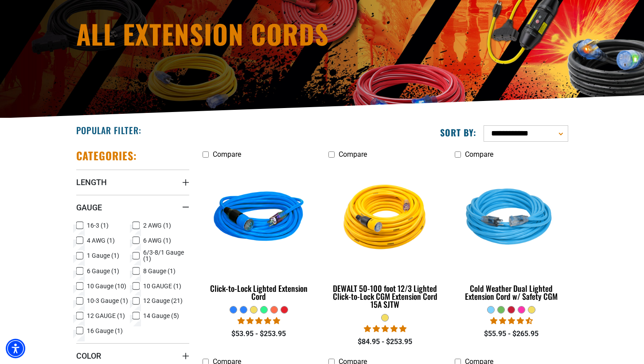 Image resolution: width=644 pixels, height=364 pixels. Describe the element at coordinates (385, 238) in the screenshot. I see `a: A coiled yellow extension cord with a plug and connector at each end, designed for outdoor use. D...` at that location.